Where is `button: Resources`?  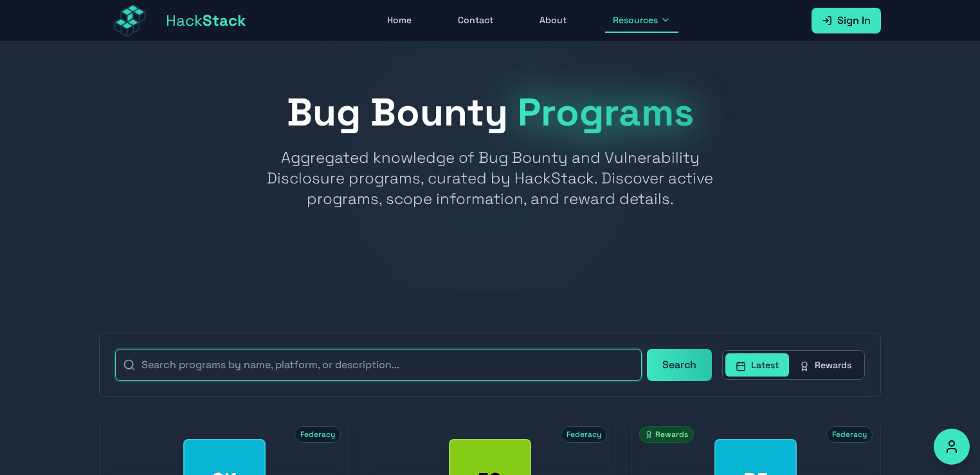
button: Resources is located at coordinates (642, 20).